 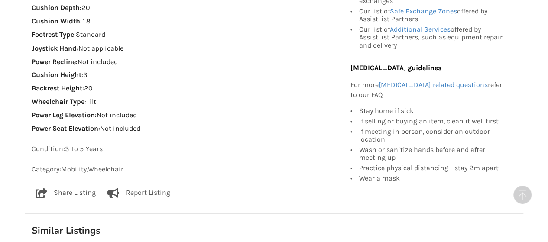 I want to click on div: Wash or sanitize hands before and after meeting up, so click(x=432, y=153).